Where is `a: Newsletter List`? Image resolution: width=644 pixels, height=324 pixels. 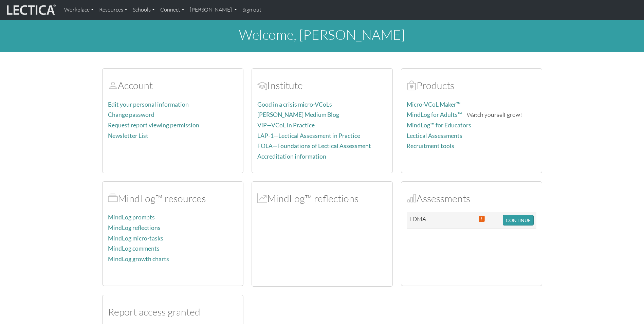
a: Newsletter List is located at coordinates (128, 135).